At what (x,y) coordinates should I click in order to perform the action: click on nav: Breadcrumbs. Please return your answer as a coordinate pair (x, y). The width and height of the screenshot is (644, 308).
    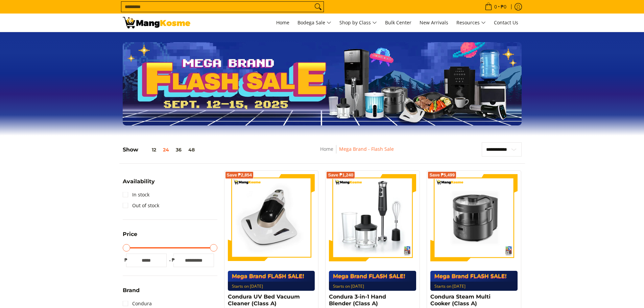
    Looking at the image, I should click on (357, 153).